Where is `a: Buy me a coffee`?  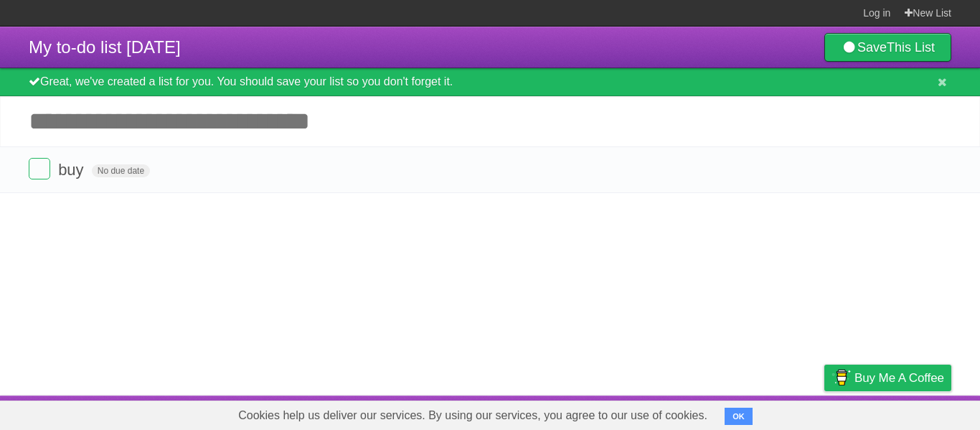 a: Buy me a coffee is located at coordinates (887, 377).